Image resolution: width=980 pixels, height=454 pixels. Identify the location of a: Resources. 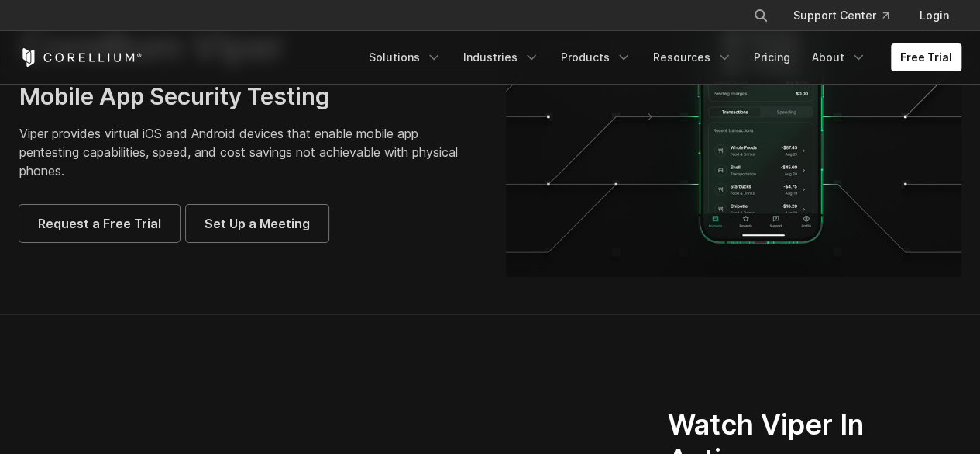
(693, 58).